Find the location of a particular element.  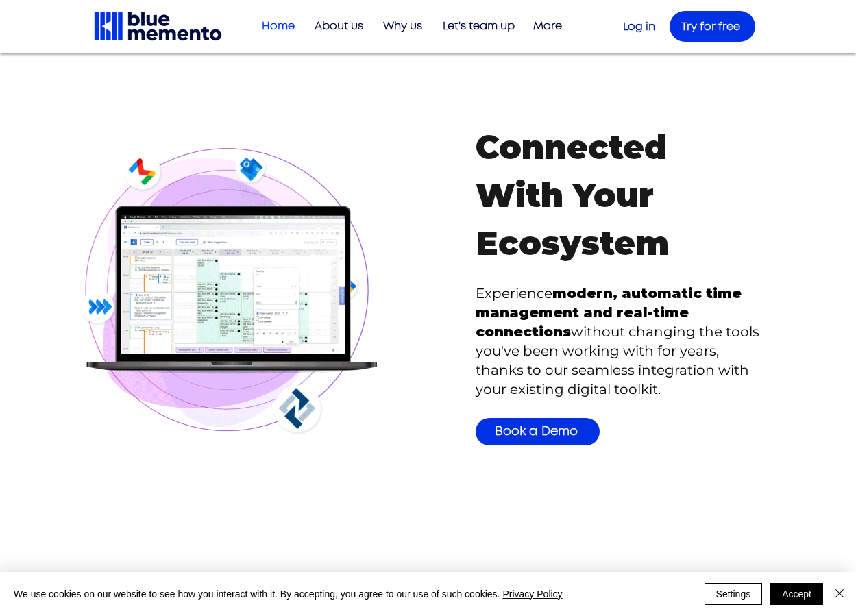

span: Book a Demo is located at coordinates (536, 431).